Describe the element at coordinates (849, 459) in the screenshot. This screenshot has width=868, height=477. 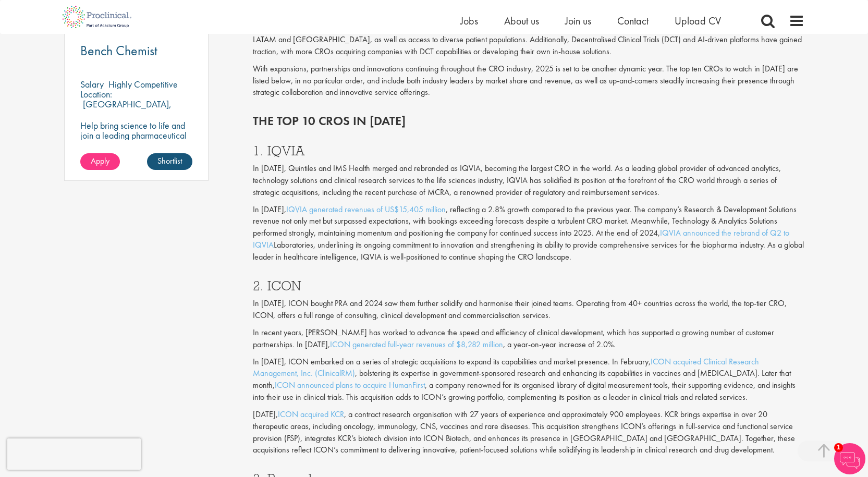
I see `img: Chatbot` at that location.